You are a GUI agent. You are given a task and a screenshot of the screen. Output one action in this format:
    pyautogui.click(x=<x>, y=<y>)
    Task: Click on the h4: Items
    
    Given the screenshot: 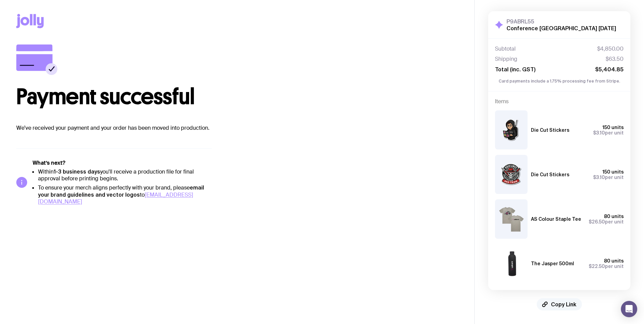 What is the action you would take?
    pyautogui.click(x=559, y=101)
    